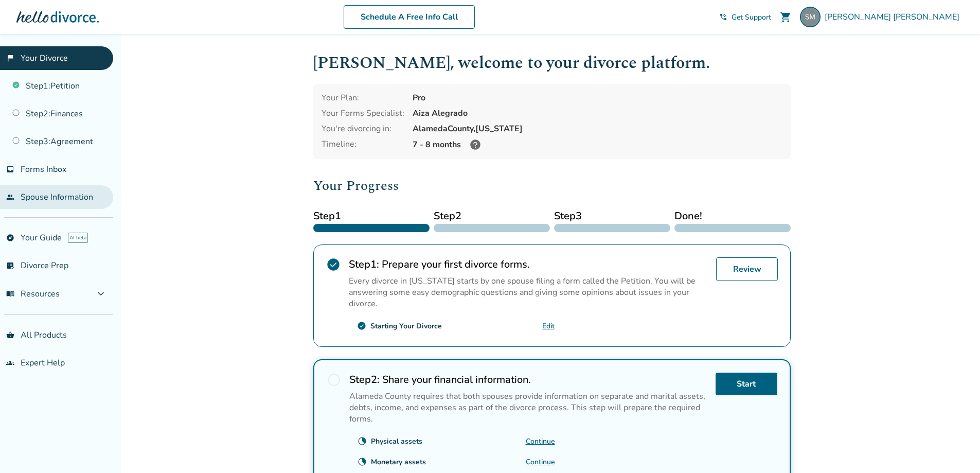 Image resolution: width=980 pixels, height=473 pixels. What do you see at coordinates (954, 448) in the screenshot?
I see `div: Chat Widget` at bounding box center [954, 448].